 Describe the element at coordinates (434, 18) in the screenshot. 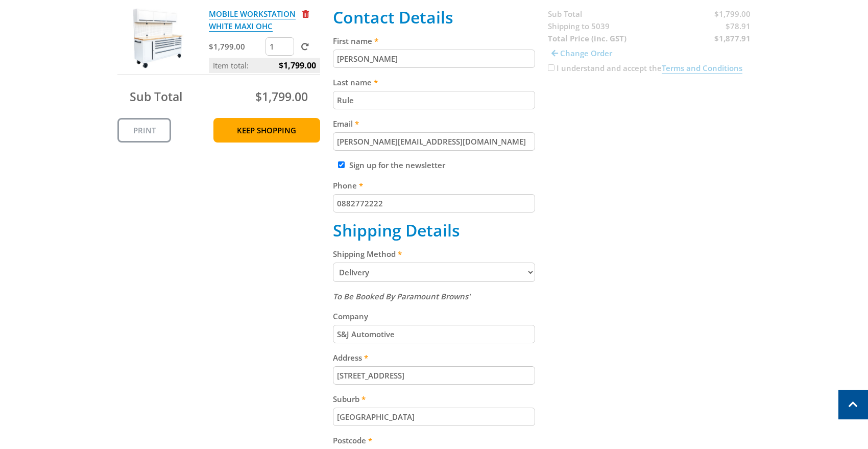

I see `h2: Contact Details` at that location.